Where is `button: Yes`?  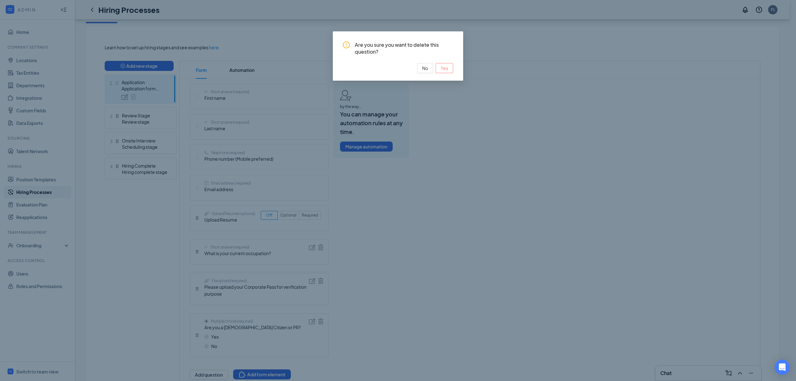
button: Yes is located at coordinates (445, 68).